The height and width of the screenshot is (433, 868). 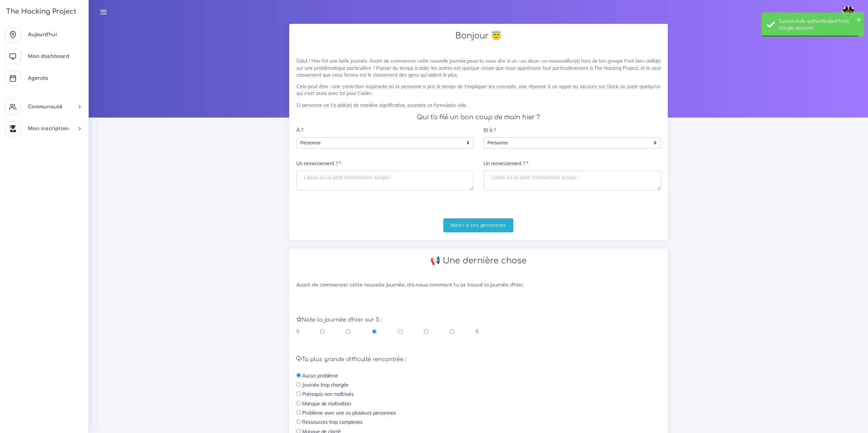 What do you see at coordinates (479, 360) in the screenshot?
I see `h5: Ta plus grande difficulté rencontrée :` at bounding box center [479, 360].